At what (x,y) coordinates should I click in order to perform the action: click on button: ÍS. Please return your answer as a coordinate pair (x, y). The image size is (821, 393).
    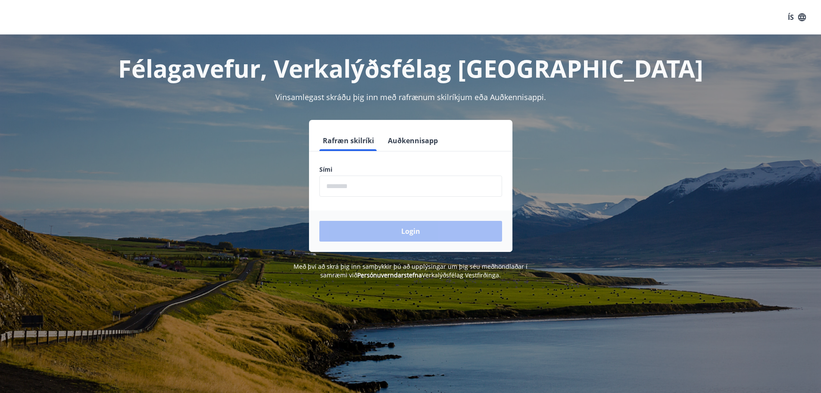
    Looking at the image, I should click on (797, 17).